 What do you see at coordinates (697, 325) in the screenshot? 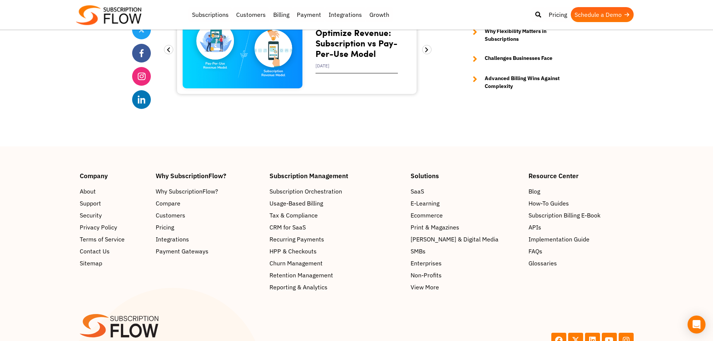
I see `div: Open Intercom Messenger` at bounding box center [697, 325].